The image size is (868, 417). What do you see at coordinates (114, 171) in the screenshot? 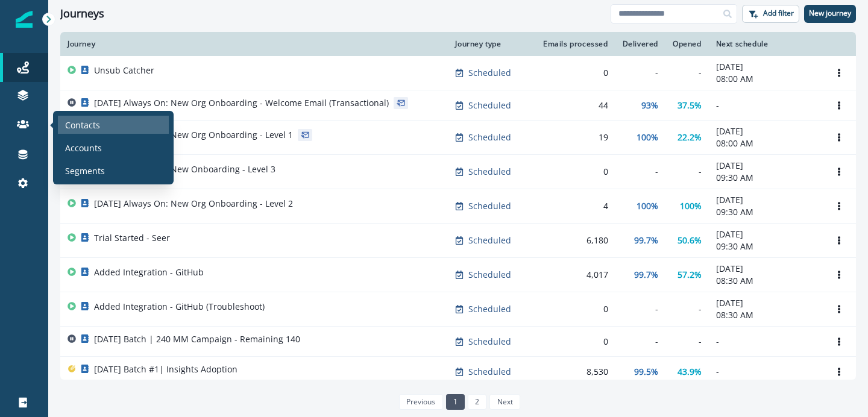
I see `a: Segments` at bounding box center [114, 171].